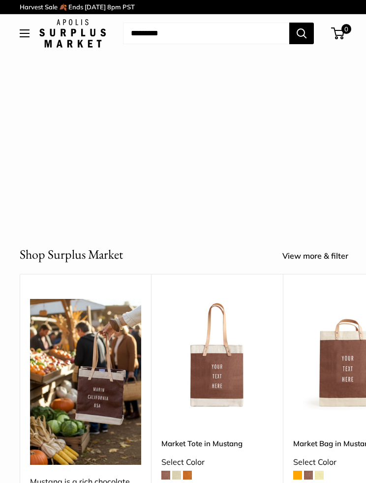  Describe the element at coordinates (346, 29) in the screenshot. I see `span: 0` at that location.